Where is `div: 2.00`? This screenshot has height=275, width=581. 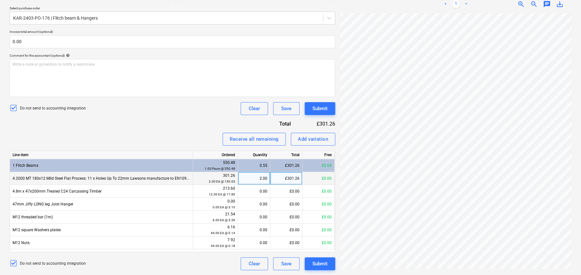
div: 2.00 is located at coordinates (254, 178).